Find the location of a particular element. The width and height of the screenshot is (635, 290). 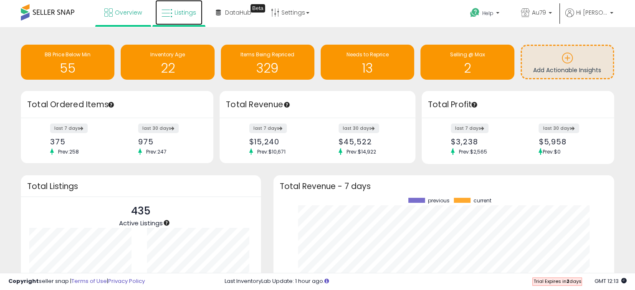

div: $3,238 is located at coordinates (481, 141).